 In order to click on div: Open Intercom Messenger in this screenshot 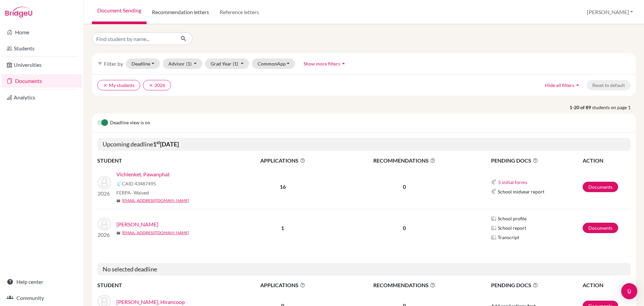, I will do `click(629, 291)`.